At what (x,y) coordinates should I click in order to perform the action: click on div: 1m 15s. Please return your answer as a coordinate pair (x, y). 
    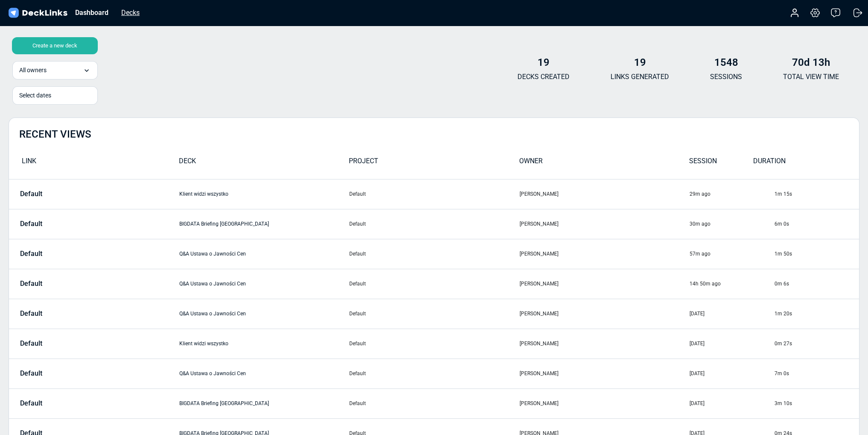
    Looking at the image, I should click on (816, 194).